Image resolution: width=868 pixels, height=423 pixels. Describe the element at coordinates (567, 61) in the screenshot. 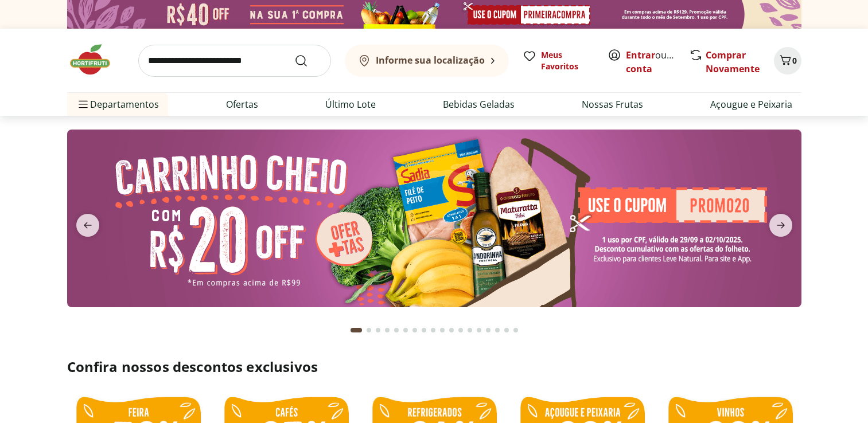

I see `span: Meus Favoritos` at that location.